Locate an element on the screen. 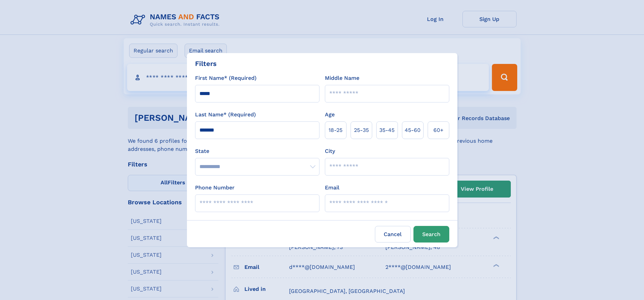 This screenshot has width=644, height=300. button: Search is located at coordinates (432, 234).